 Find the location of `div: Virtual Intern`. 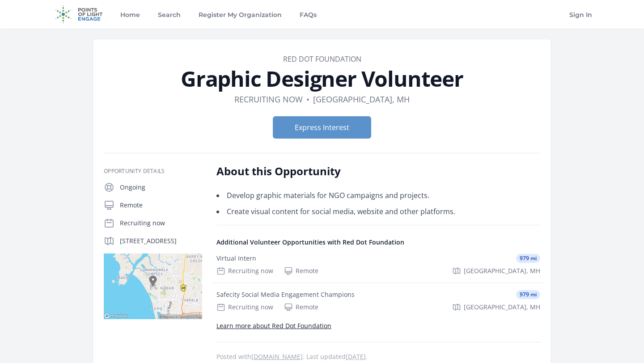

div: Virtual Intern is located at coordinates (236, 258).